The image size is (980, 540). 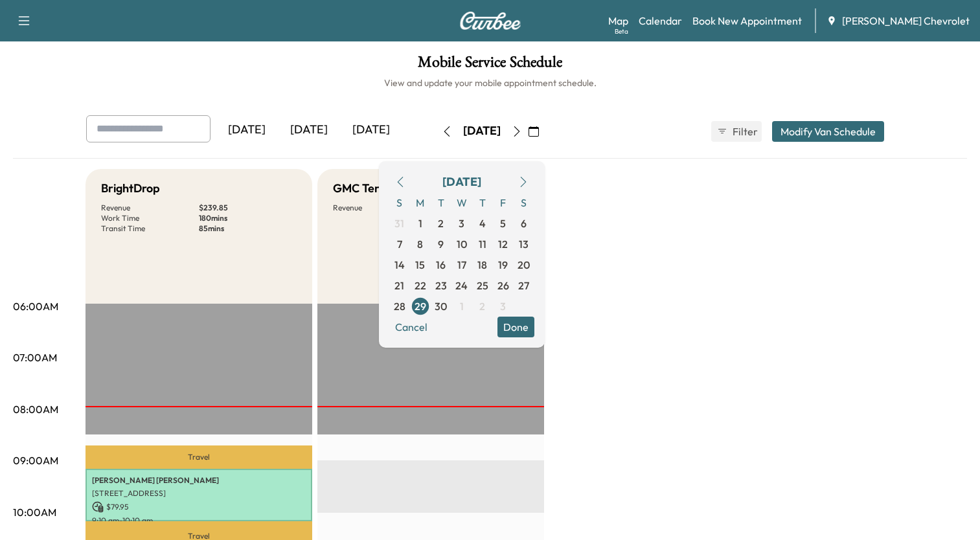 What do you see at coordinates (441, 286) in the screenshot?
I see `span: 23` at bounding box center [441, 286].